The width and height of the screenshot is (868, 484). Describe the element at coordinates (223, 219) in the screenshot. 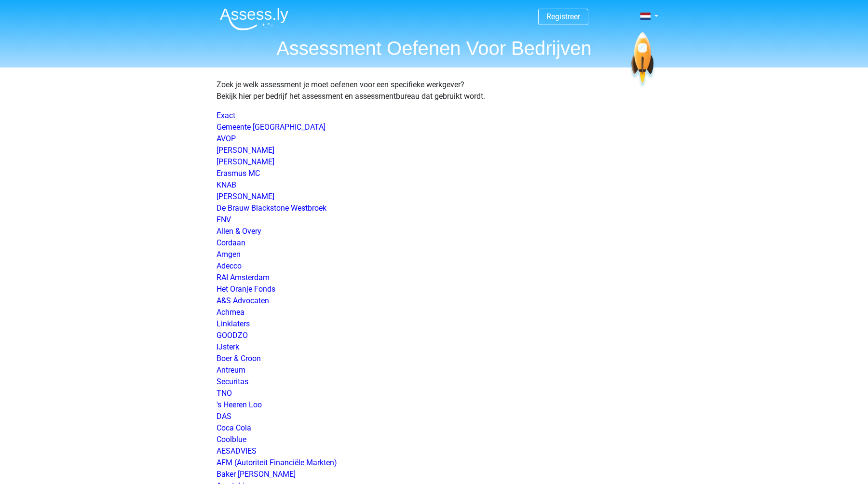

I see `a: FNV` at that location.